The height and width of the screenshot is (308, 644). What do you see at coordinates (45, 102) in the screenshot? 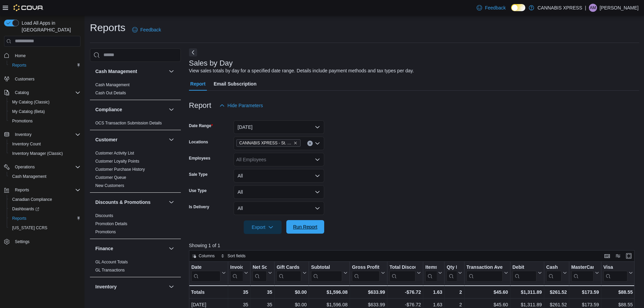
I see `button: My Catalog (Classic)` at bounding box center [45, 102].